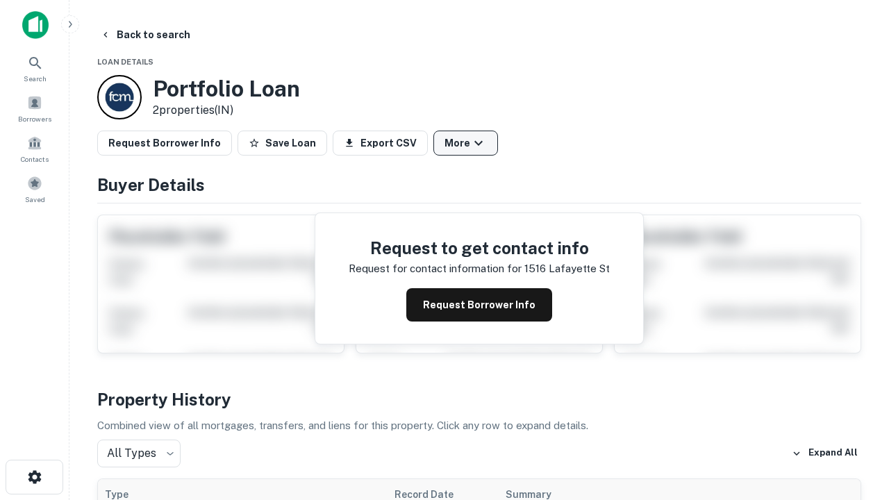 The width and height of the screenshot is (889, 500). What do you see at coordinates (854, 378) in the screenshot?
I see `div: Chat Widget` at bounding box center [854, 378].